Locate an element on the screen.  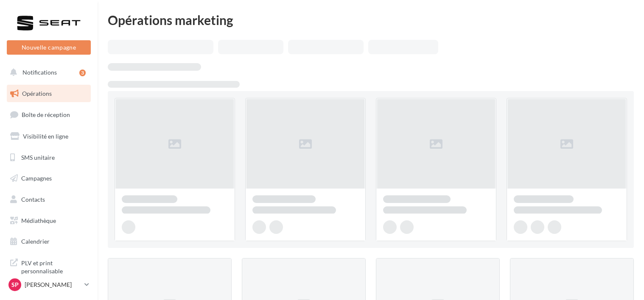
span: Campagnes is located at coordinates (36, 179).